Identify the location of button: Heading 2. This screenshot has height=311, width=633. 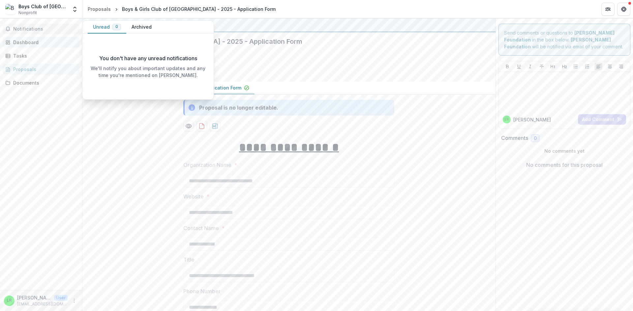
(564, 67).